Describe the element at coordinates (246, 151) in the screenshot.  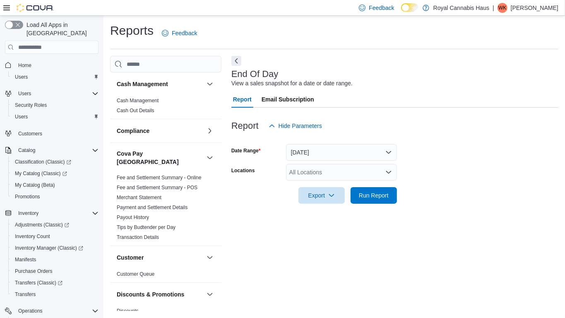
I see `label: Date Range` at that location.